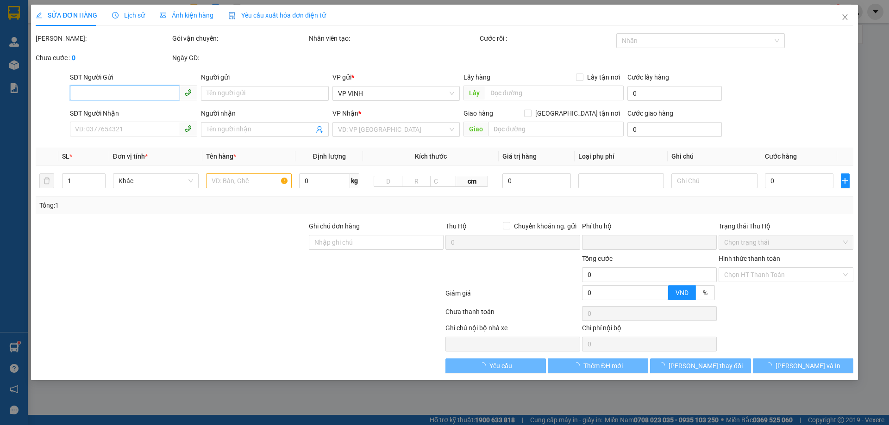 This screenshot has width=889, height=425. I want to click on input: R, so click(416, 181).